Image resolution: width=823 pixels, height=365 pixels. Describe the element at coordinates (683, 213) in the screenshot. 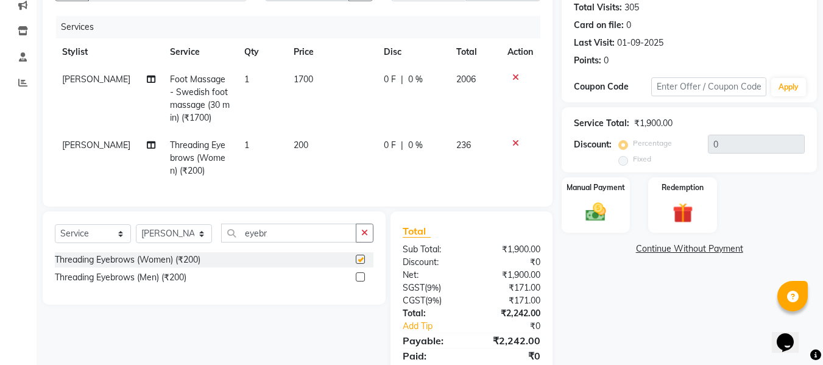

I see `img: _gift.svg` at that location.